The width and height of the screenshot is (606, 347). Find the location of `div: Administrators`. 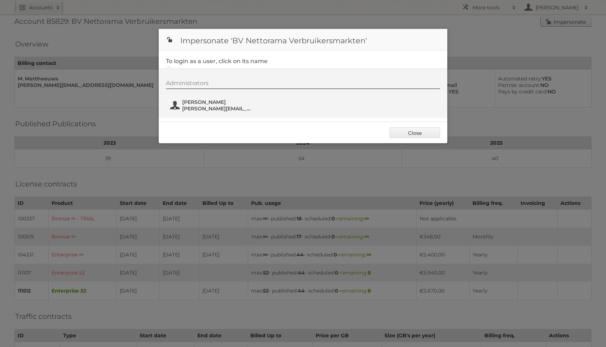

div: Administrators is located at coordinates (303, 84).